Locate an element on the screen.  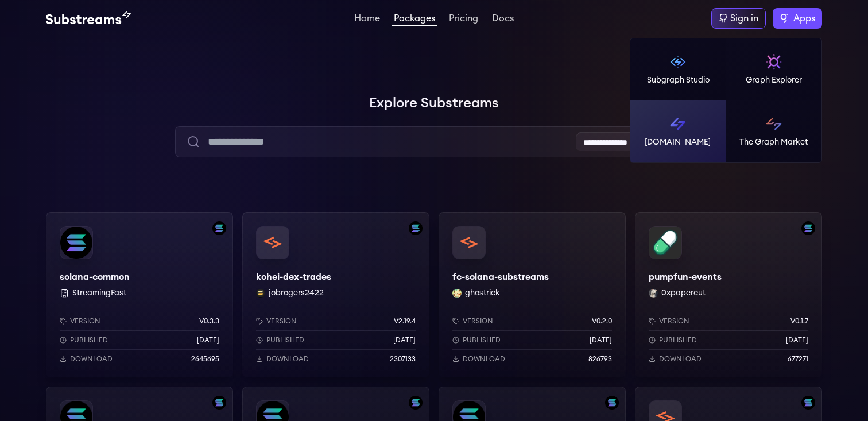
a: Subgraph Studio is located at coordinates (678, 70).